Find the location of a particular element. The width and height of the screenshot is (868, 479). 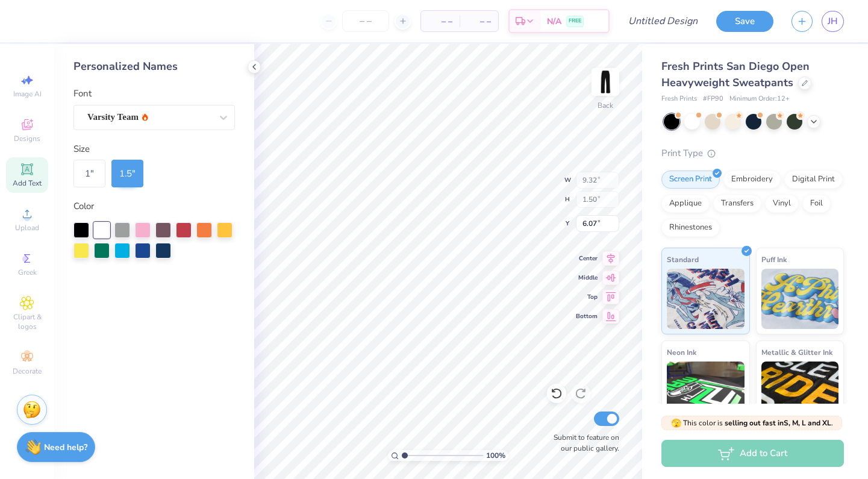

span: Decorate is located at coordinates (27, 371).